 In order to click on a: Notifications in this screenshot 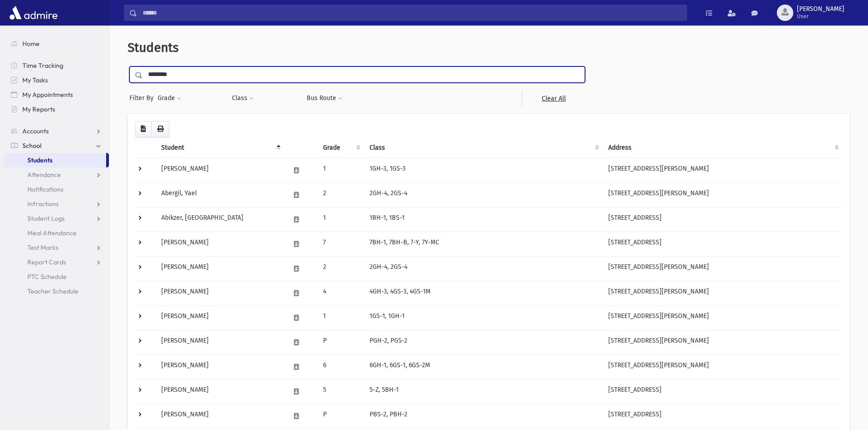, I will do `click(56, 189)`.